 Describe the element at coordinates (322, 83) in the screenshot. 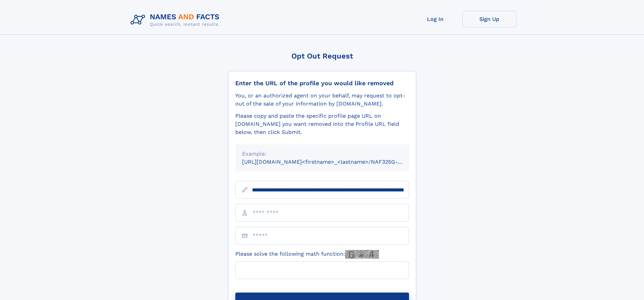

I see `div: Enter the URL of the profile you would like removed` at that location.